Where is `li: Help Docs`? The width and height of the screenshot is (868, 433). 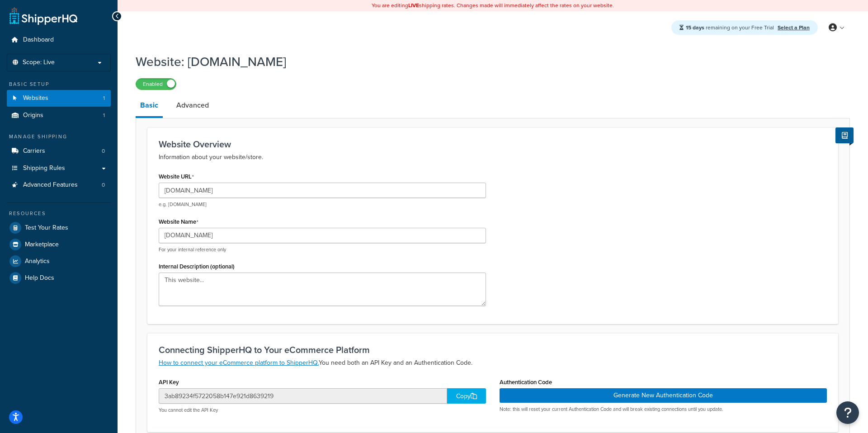 li: Help Docs is located at coordinates (59, 278).